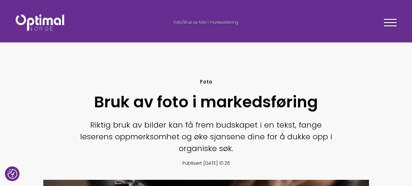 The width and height of the screenshot is (412, 186). What do you see at coordinates (12, 174) in the screenshot?
I see `button: Samtykkepreferanser` at bounding box center [12, 174].